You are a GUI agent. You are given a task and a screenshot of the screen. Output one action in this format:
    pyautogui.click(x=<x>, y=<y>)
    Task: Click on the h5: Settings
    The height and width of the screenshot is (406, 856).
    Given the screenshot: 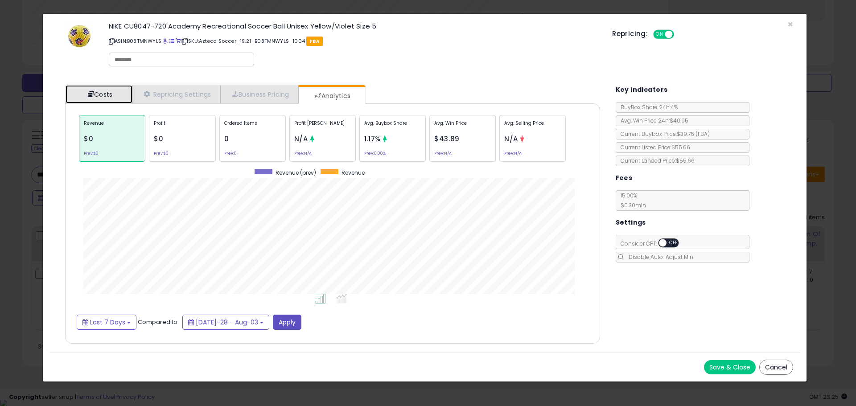 What is the action you would take?
    pyautogui.click(x=631, y=222)
    